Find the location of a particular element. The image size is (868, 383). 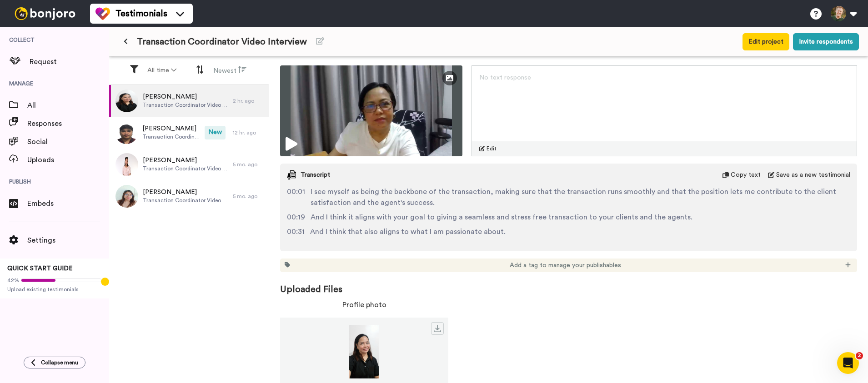

span: Uploads is located at coordinates (68, 160).